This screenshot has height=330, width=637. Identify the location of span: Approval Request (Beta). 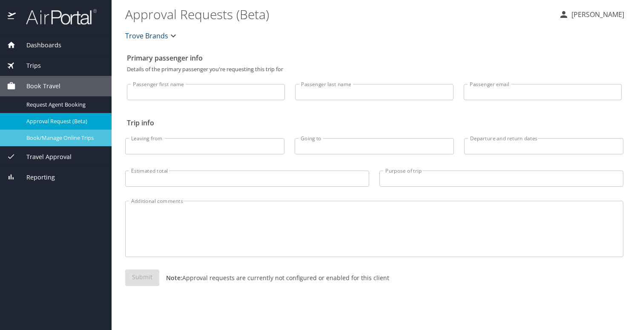
(64, 121).